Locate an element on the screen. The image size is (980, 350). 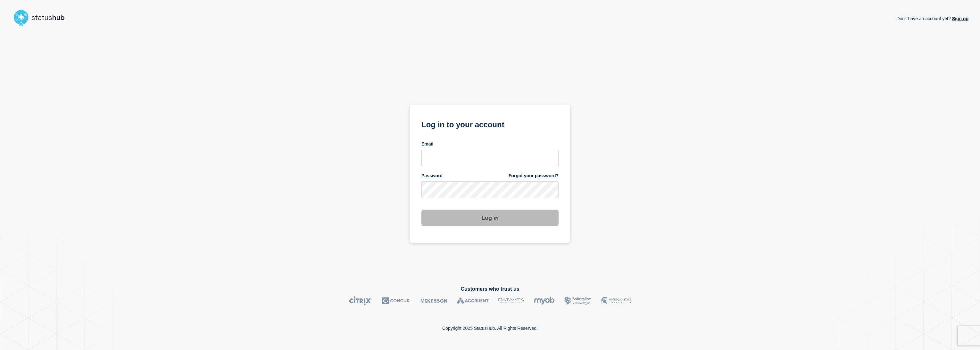
img: Citrix logo is located at coordinates (361, 300).